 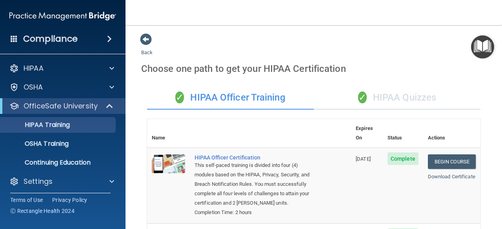 I want to click on button: Open Resource Center, so click(x=482, y=47).